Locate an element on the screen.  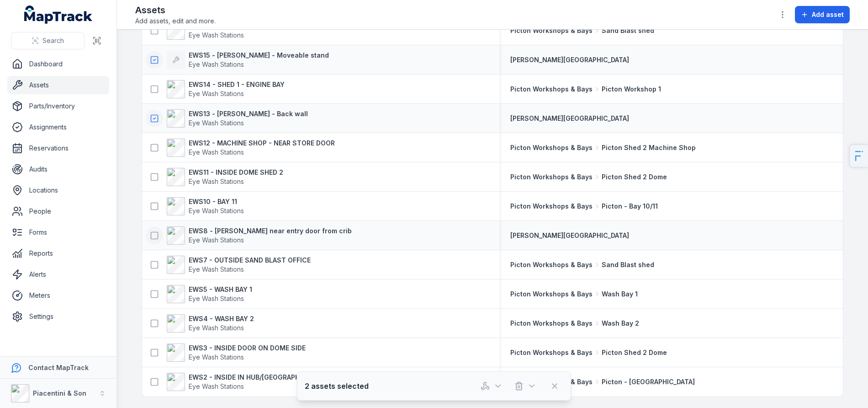
a: Picton Workshops & BaysPicton Workshop 1 is located at coordinates (585, 89).